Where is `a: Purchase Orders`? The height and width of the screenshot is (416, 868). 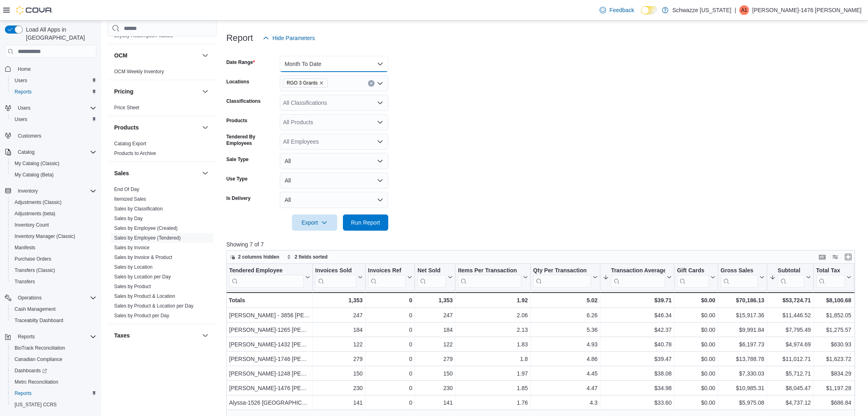 a: Purchase Orders is located at coordinates (33, 259).